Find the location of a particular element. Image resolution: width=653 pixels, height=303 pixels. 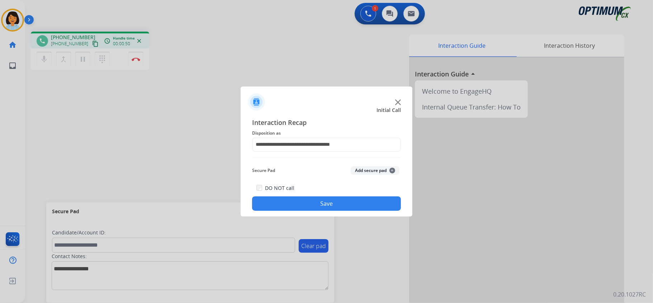

button: Save is located at coordinates (326, 203).